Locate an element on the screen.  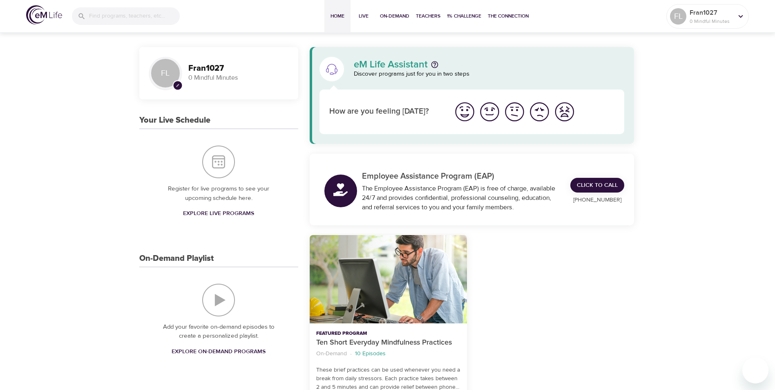
p: Featured Program is located at coordinates (388, 334).